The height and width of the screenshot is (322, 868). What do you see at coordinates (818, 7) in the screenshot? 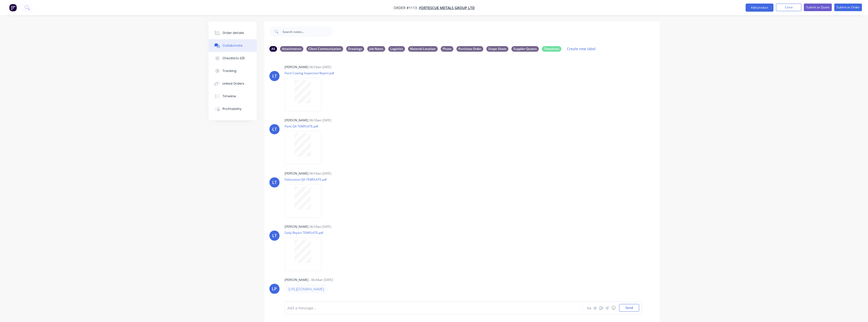
I see `button: Submit as Quote` at bounding box center [818, 7].